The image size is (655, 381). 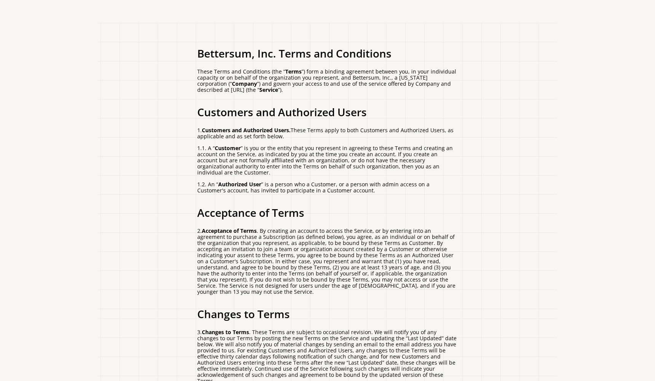 What do you see at coordinates (327, 187) in the screenshot?
I see `p: 1.2. An “ ” is a person who a Customer, or a person with admin access on a Customer's account, ha...` at bounding box center [327, 187].